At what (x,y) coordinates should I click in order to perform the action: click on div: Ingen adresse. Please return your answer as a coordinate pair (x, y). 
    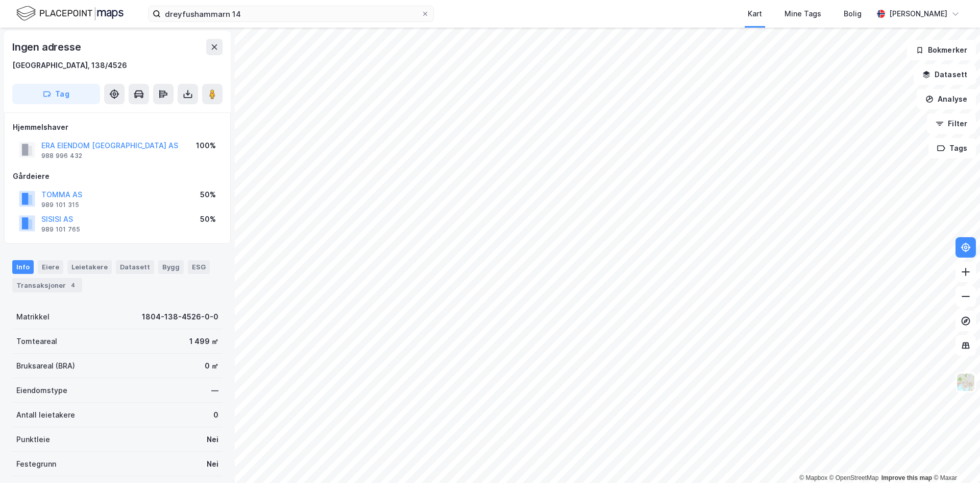
    Looking at the image, I should click on (47, 47).